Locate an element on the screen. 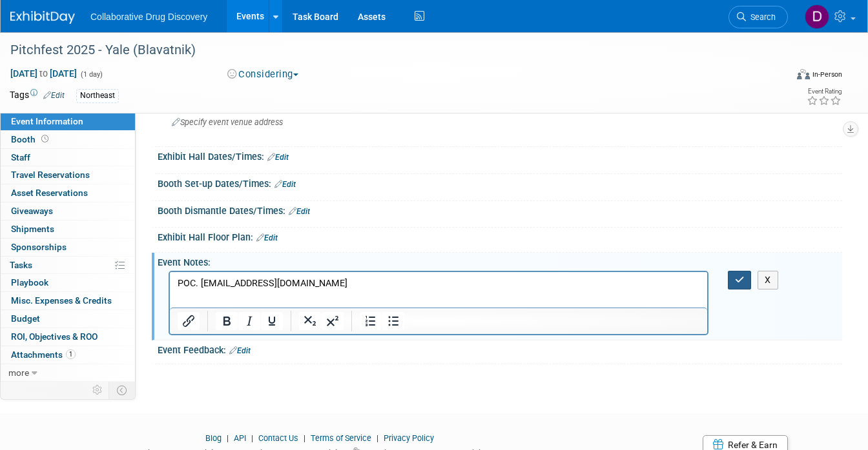 The height and width of the screenshot is (450, 868). a: Shipments is located at coordinates (68, 229).